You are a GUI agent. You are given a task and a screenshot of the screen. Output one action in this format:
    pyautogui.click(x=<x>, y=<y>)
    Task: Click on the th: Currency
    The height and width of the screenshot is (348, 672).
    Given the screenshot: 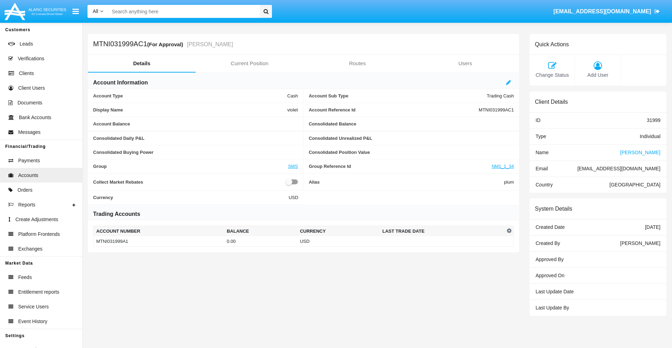 What is the action you would take?
    pyautogui.click(x=339, y=231)
    